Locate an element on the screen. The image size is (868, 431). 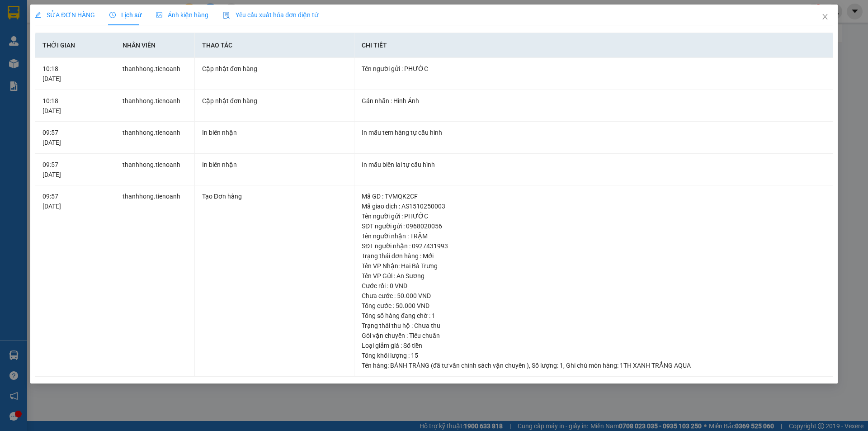
th: Thao tác is located at coordinates (274, 45).